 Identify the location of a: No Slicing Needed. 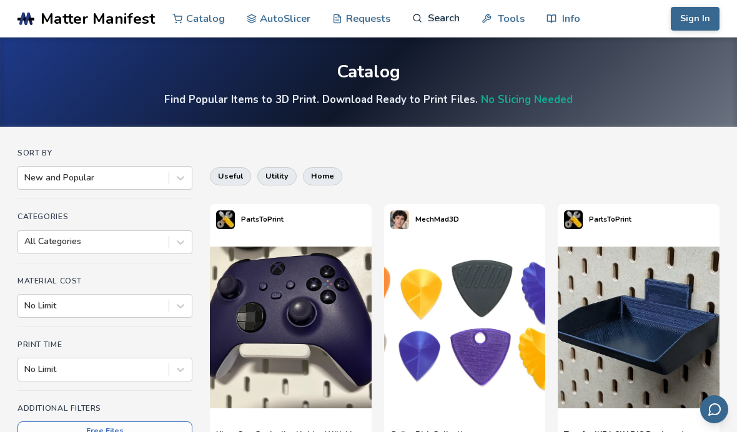
(527, 99).